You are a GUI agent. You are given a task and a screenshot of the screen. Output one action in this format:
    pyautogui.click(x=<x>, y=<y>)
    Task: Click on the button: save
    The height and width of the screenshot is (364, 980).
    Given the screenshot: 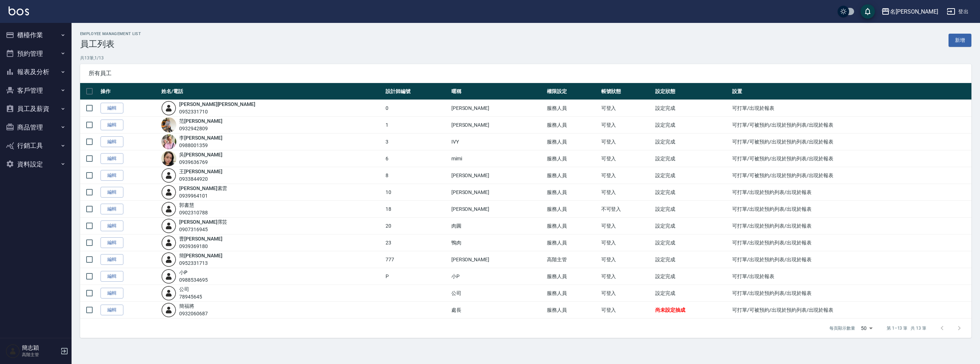 What is the action you would take?
    pyautogui.click(x=868, y=12)
    